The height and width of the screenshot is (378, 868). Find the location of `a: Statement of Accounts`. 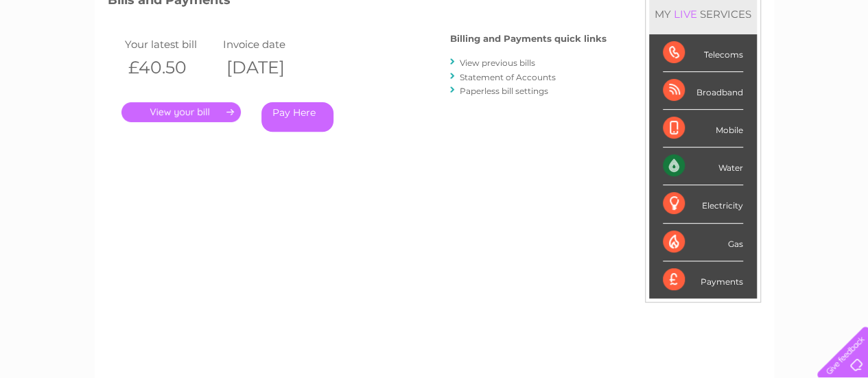

a: Statement of Accounts is located at coordinates (508, 77).